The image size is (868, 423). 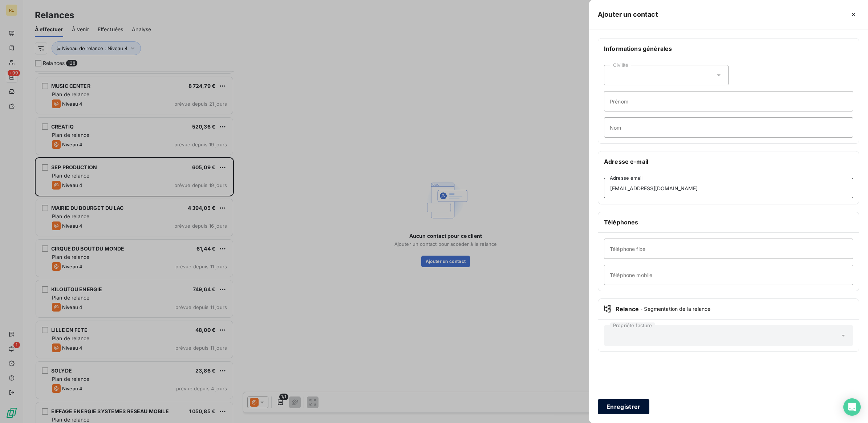 What do you see at coordinates (728, 222) in the screenshot?
I see `h6: Téléphones` at bounding box center [728, 222].